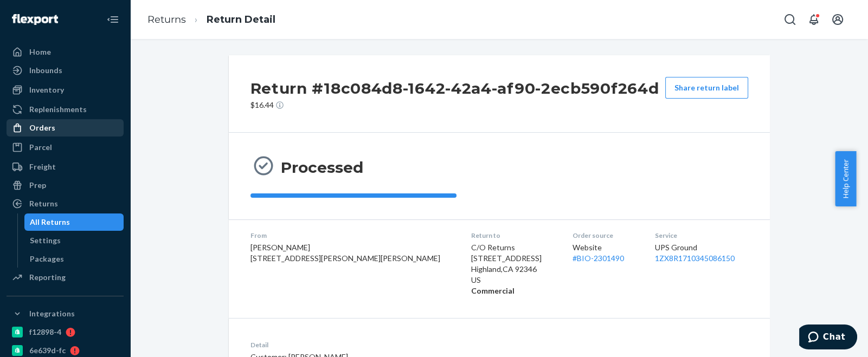 The image size is (868, 357). What do you see at coordinates (65, 332) in the screenshot?
I see `a: f12898-4` at bounding box center [65, 332].